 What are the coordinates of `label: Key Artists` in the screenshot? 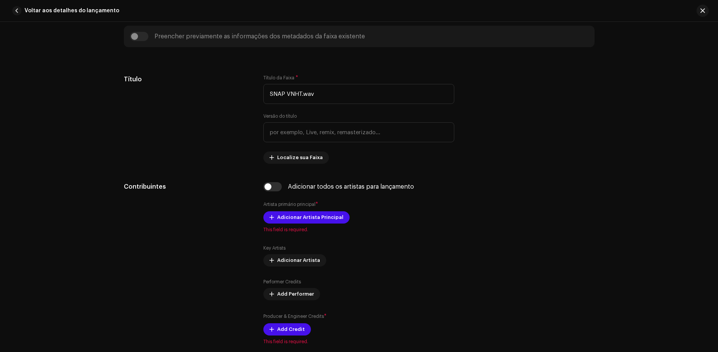 It's located at (275, 248).